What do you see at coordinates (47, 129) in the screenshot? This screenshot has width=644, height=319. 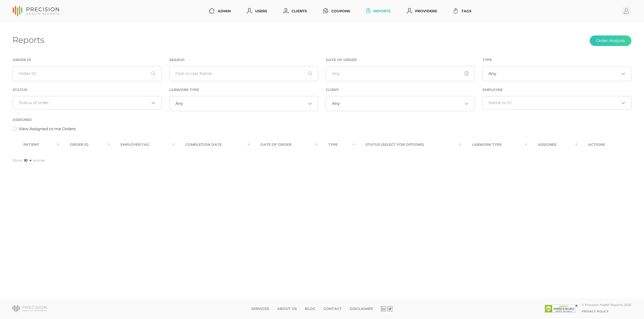 I see `label: View Assigned to me Orders` at bounding box center [47, 129].